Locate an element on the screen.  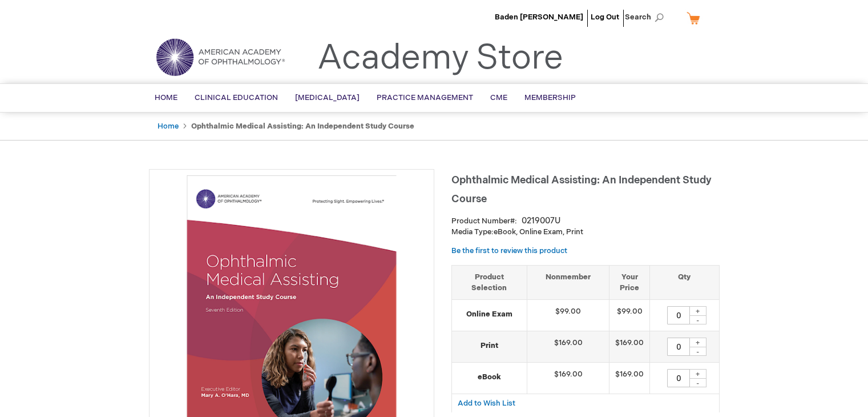
strong: Media Type: is located at coordinates (472, 232).